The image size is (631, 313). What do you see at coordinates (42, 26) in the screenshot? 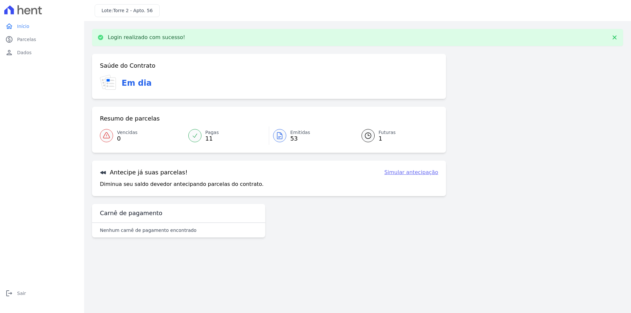
I see `a: homeInício` at bounding box center [42, 26].